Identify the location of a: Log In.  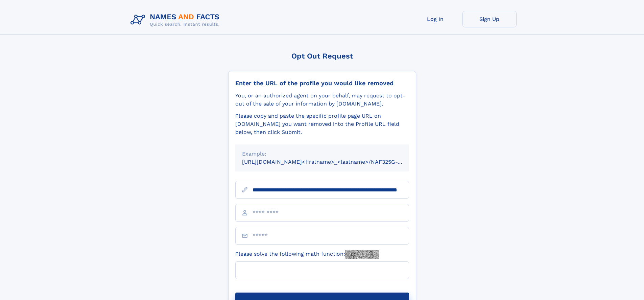
(435, 19).